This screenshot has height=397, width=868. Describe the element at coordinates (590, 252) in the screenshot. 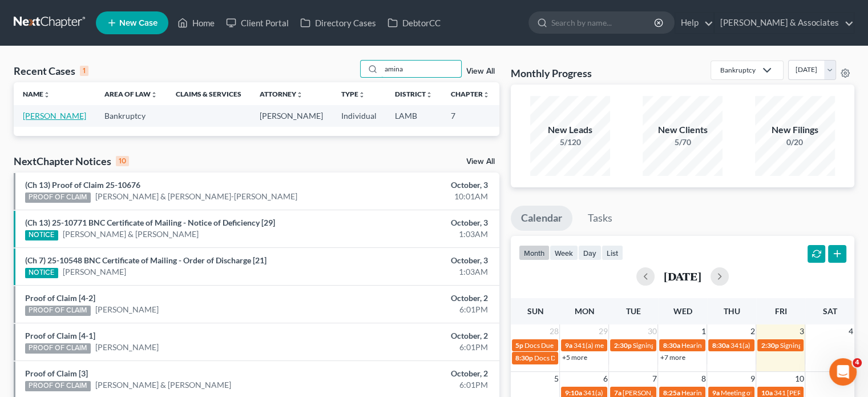

I see `button: day` at that location.